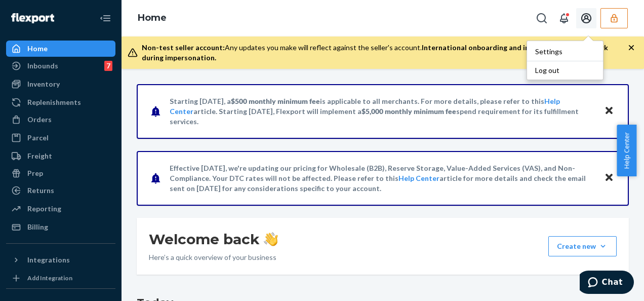 This screenshot has width=644, height=301. What do you see at coordinates (384, 53) in the screenshot?
I see `div: Any updates you make will reflect against the seller's account.` at bounding box center [384, 53].